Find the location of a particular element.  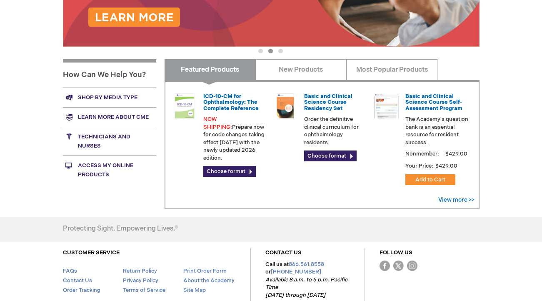

p: The Academy's question bank is an essential resource for resident success. is located at coordinates (437, 131).